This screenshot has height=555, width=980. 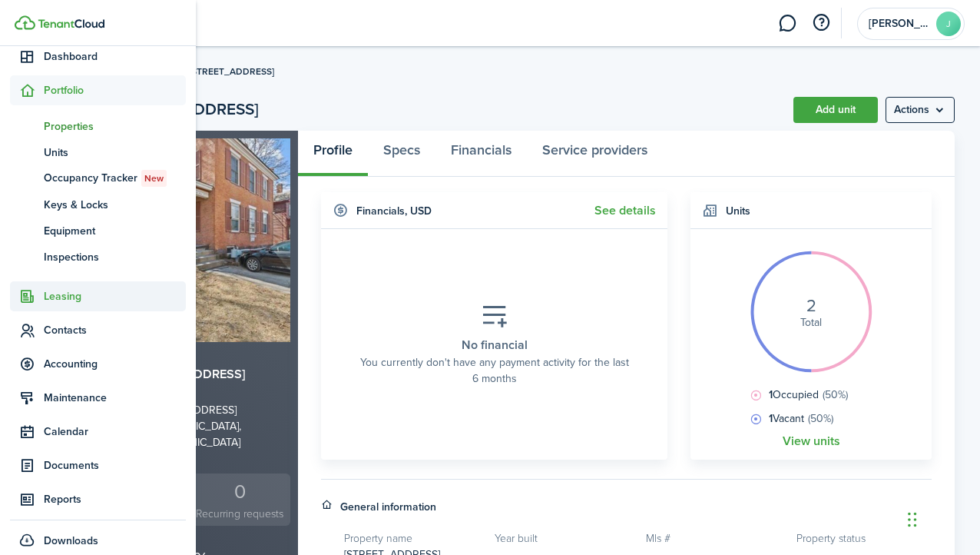 What do you see at coordinates (240, 513) in the screenshot?
I see `small: Recurring requests` at bounding box center [240, 513].